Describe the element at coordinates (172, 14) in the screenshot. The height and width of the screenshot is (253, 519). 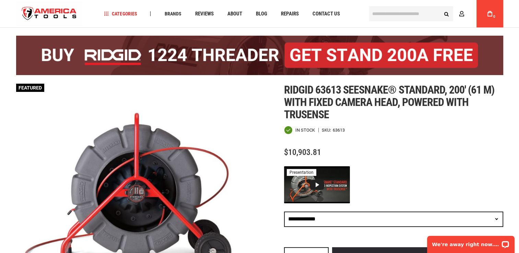
I see `span: Brands` at that location.